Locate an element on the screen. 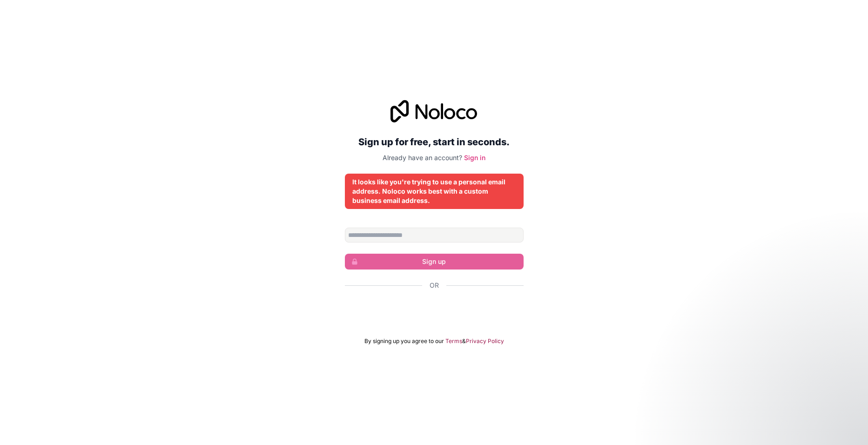 The image size is (868, 445). div: It looks like you're trying to use a personal email address. Noloco works best with a custom busi... is located at coordinates (434, 191).